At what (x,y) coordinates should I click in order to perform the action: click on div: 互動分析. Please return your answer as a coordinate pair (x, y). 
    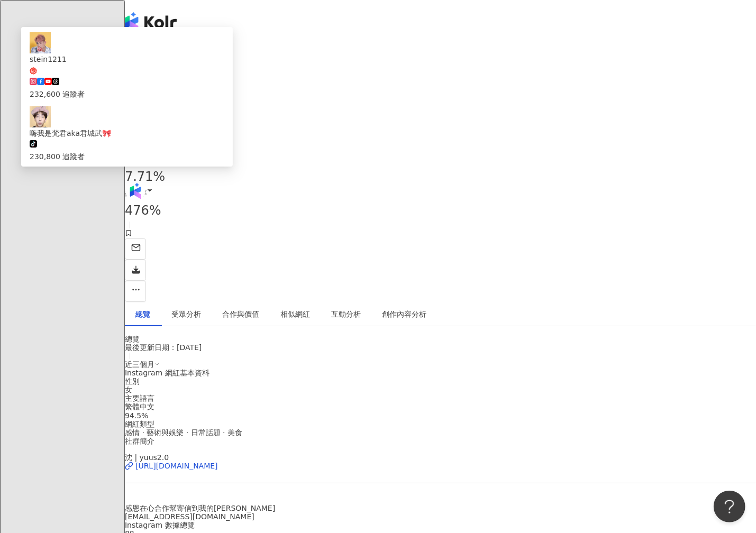
    Looking at the image, I should click on (346, 314).